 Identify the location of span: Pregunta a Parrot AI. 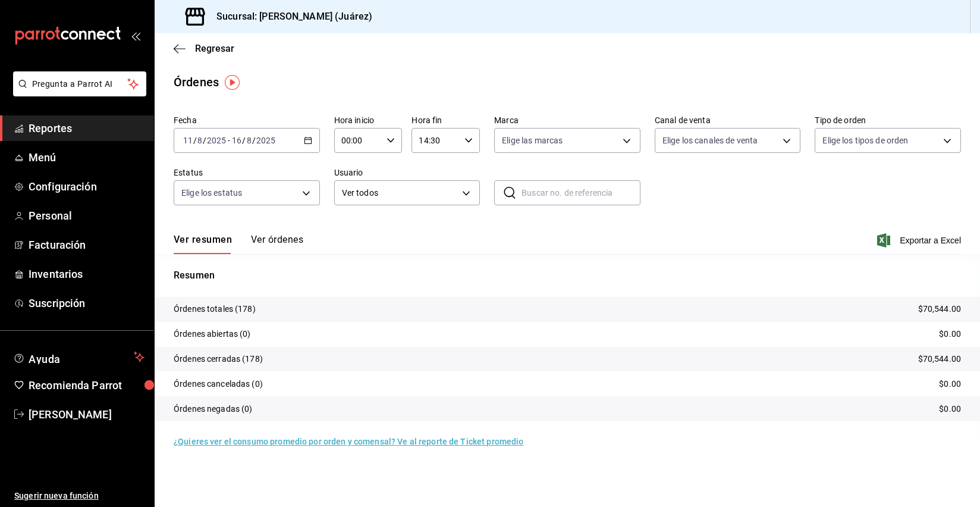
(80, 84).